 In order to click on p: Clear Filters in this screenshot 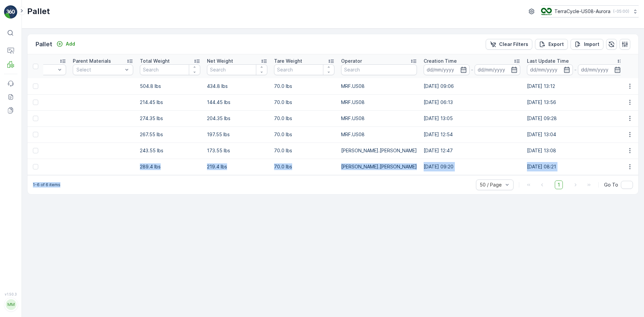, I will do `click(514, 44)`.